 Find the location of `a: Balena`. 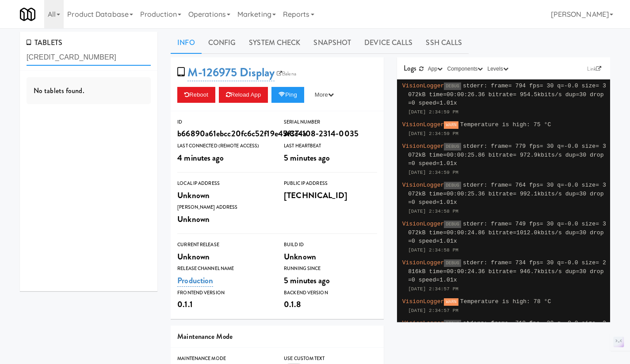

a: Balena is located at coordinates (286, 74).